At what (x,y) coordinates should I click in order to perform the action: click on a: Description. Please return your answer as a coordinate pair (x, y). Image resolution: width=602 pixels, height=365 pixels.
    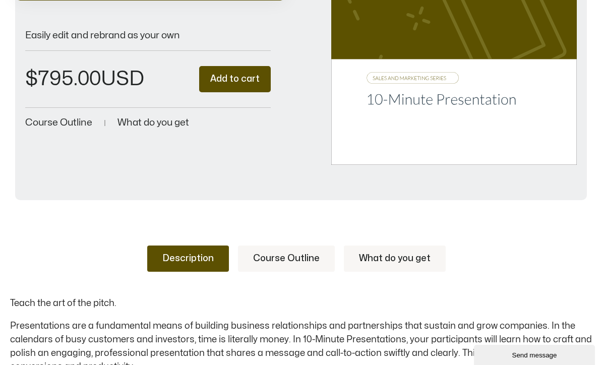
    Looking at the image, I should click on (188, 259).